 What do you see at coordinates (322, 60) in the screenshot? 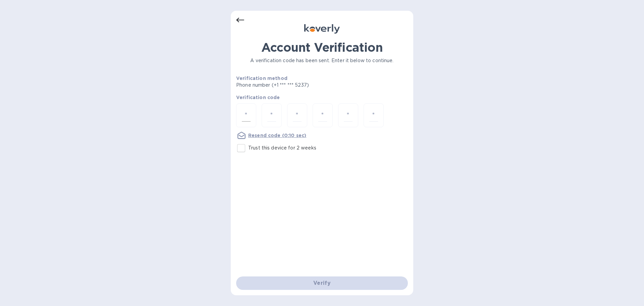
I see `p: A verification code has been sent. Enter it below to continue.` at bounding box center [322, 60].